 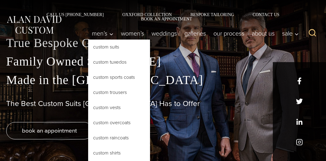 I want to click on nav: Primary Navigation, so click(x=195, y=33).